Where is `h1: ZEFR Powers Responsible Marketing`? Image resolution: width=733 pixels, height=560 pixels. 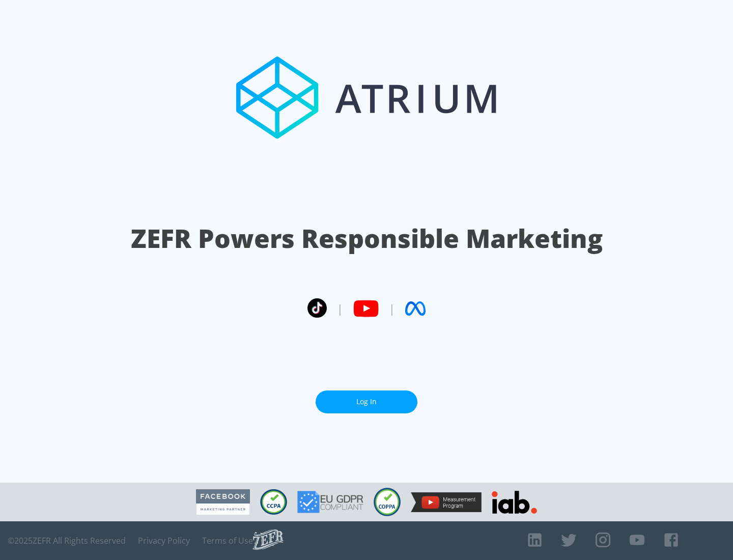
h1: ZEFR Powers Responsible Marketing is located at coordinates (366, 238).